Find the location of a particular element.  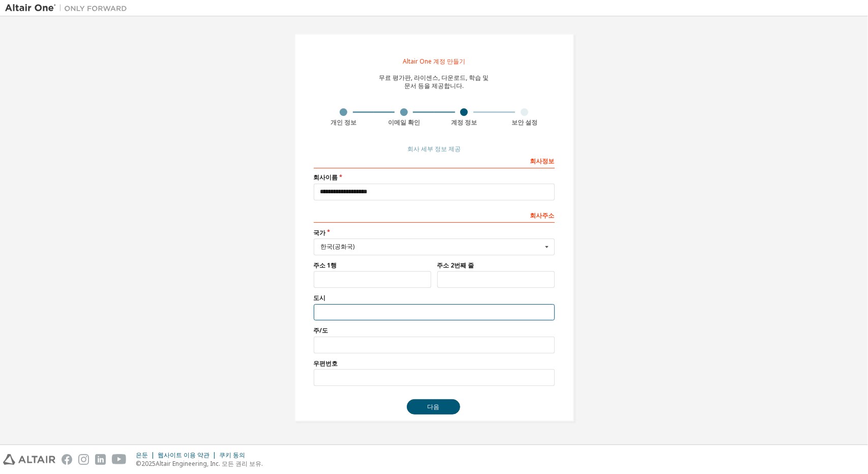

font: 문서 등을 제공합니다. is located at coordinates (434, 86).